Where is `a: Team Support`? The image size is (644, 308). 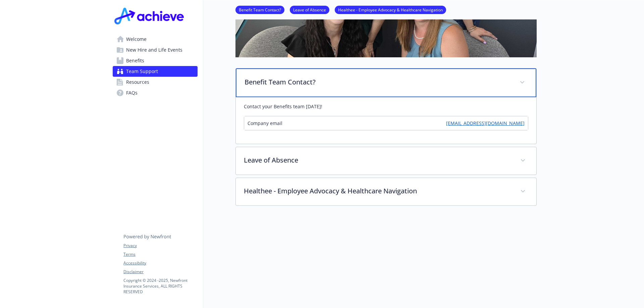 a: Team Support is located at coordinates (155, 71).